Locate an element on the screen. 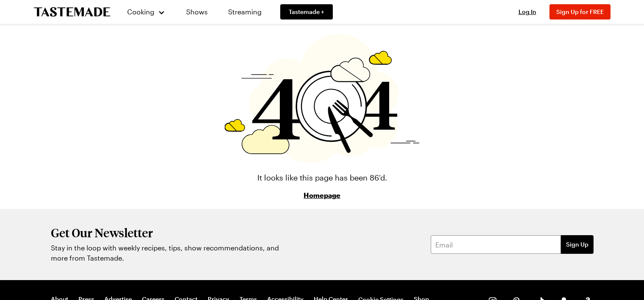 This screenshot has height=300, width=644. span: Sign Up for FREE is located at coordinates (580, 11).